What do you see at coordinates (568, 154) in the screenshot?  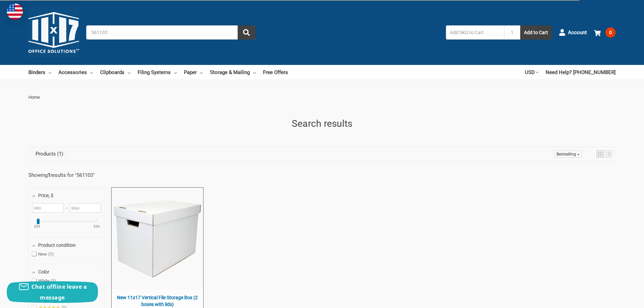 I see `a: Sort options` at bounding box center [568, 154].